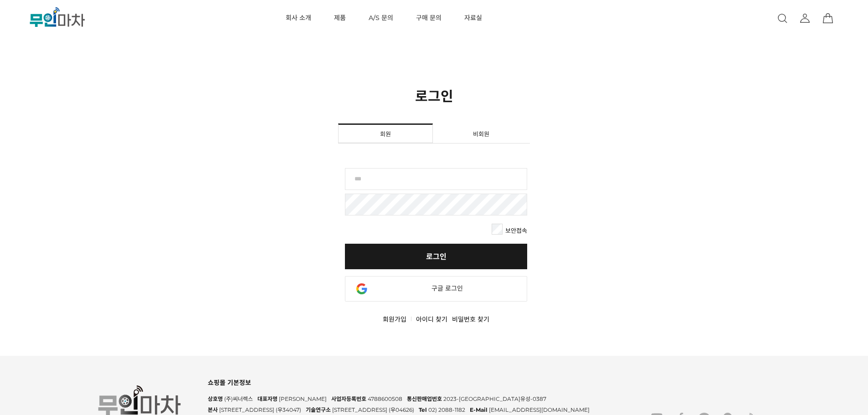 This screenshot has width=868, height=415. Describe the element at coordinates (481, 134) in the screenshot. I see `li: 비회원` at that location.